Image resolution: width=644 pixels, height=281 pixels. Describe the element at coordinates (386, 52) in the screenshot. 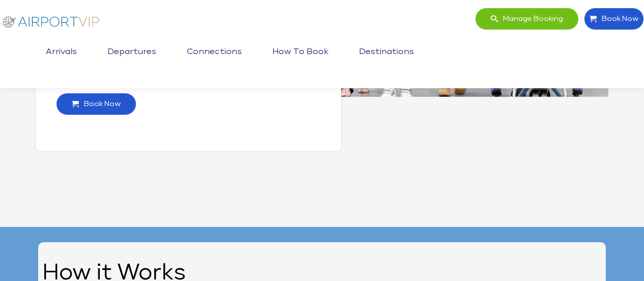

I see `a: Destinations` at that location.